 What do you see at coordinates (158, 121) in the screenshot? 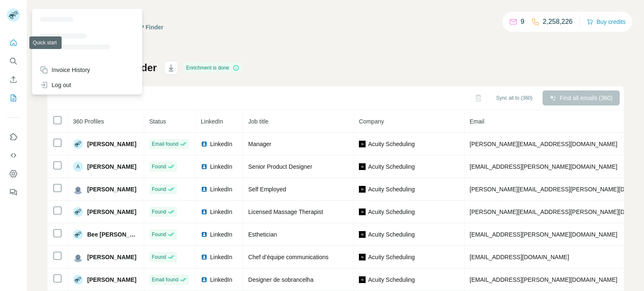
I see `span: Status` at bounding box center [158, 121].